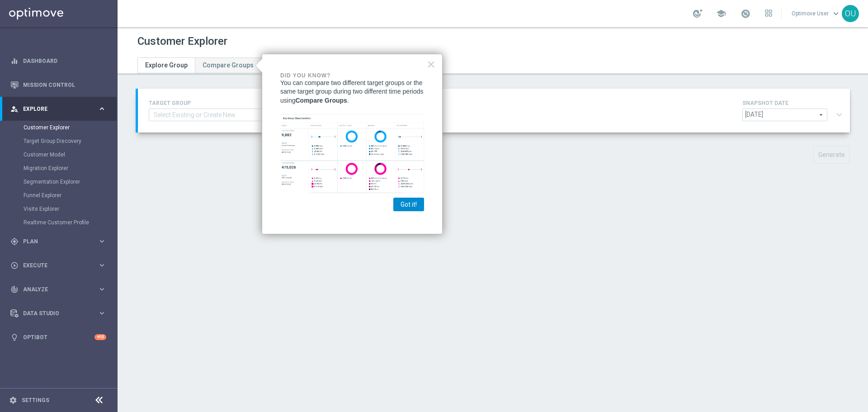 The image size is (868, 412). Describe the element at coordinates (60, 241) in the screenshot. I see `span: Plan` at that location.